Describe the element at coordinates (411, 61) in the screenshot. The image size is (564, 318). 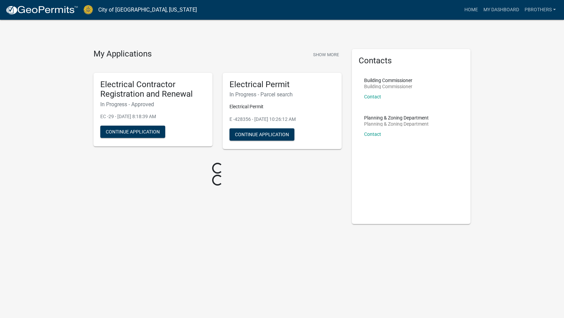
I see `h5: Contacts` at that location.